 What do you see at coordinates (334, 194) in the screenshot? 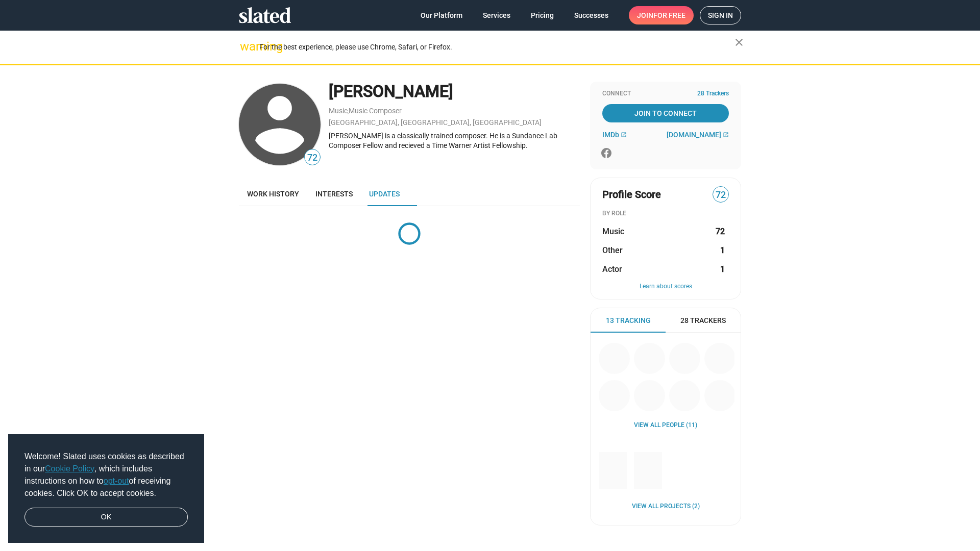
I see `a: Interests` at bounding box center [334, 194].